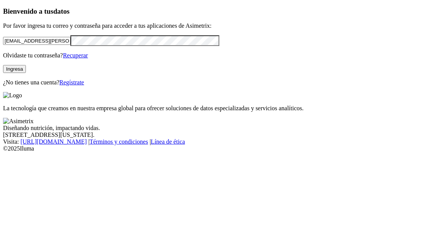 The width and height of the screenshot is (443, 230). Describe the element at coordinates (221, 56) in the screenshot. I see `p: Olvidaste tu contraseña?` at that location.